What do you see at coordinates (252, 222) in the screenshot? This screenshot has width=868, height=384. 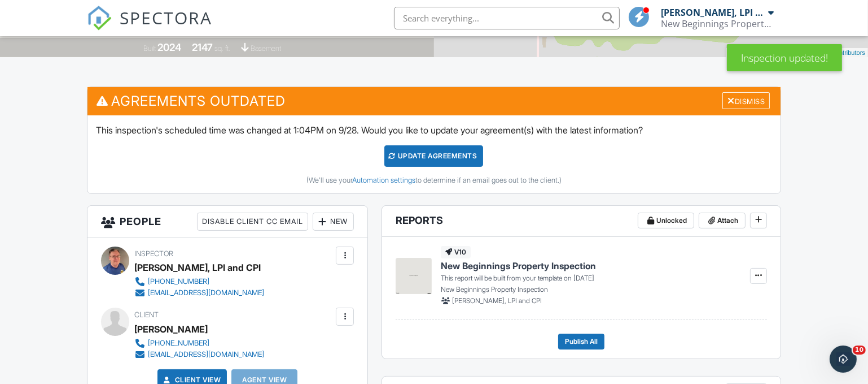 I see `div: Disable Client CC Email` at bounding box center [252, 222].